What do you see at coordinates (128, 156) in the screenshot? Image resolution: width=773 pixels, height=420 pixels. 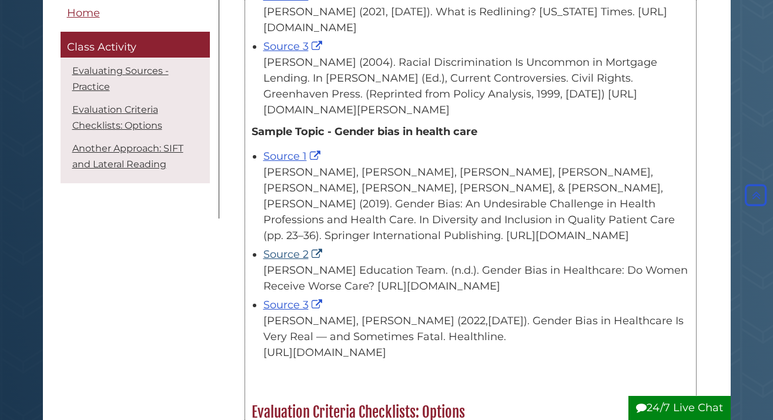 I see `a: Another Approach: SIFT and Lateral Reading` at bounding box center [128, 156].